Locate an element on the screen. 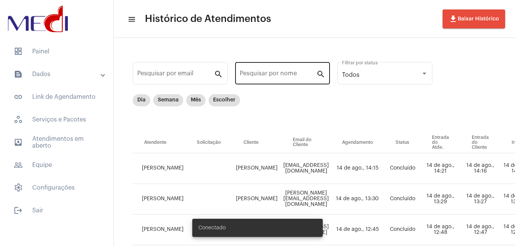  span: Configurações is located at coordinates (56, 188).